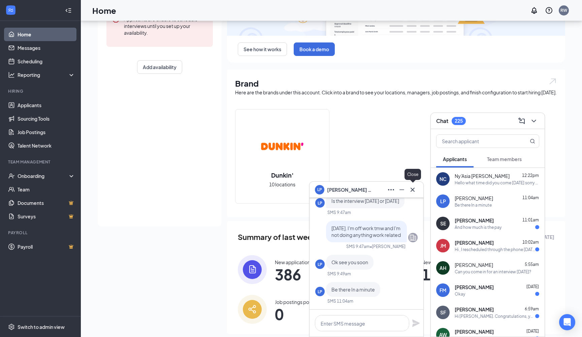 The image size is (582, 337). Describe the element at coordinates (521, 121) in the screenshot. I see `button: ComposeMessage` at that location.